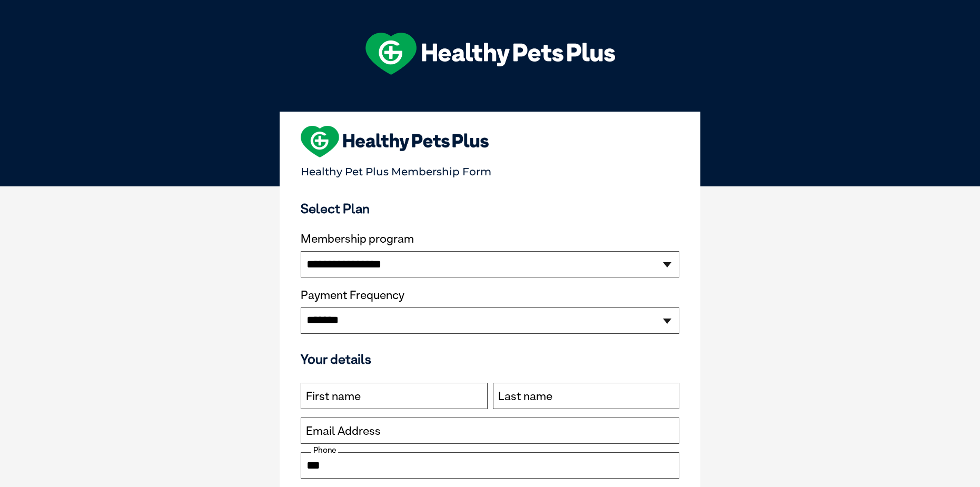 Image resolution: width=980 pixels, height=487 pixels. Describe the element at coordinates (525, 396) in the screenshot. I see `label: Last name` at that location.